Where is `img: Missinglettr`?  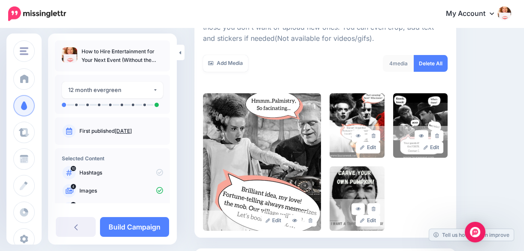
img: Missinglettr is located at coordinates (37, 14).